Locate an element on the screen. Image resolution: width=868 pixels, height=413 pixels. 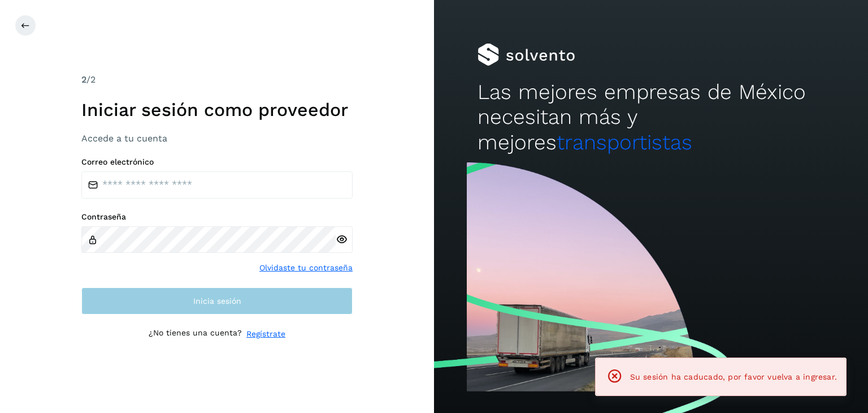
span: 2 is located at coordinates (84, 79).